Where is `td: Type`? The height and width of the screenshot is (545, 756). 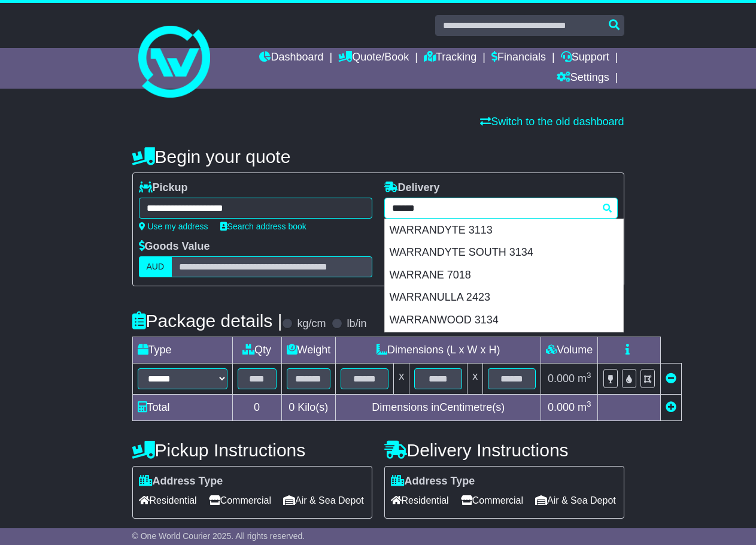
td: Type is located at coordinates (182, 351).